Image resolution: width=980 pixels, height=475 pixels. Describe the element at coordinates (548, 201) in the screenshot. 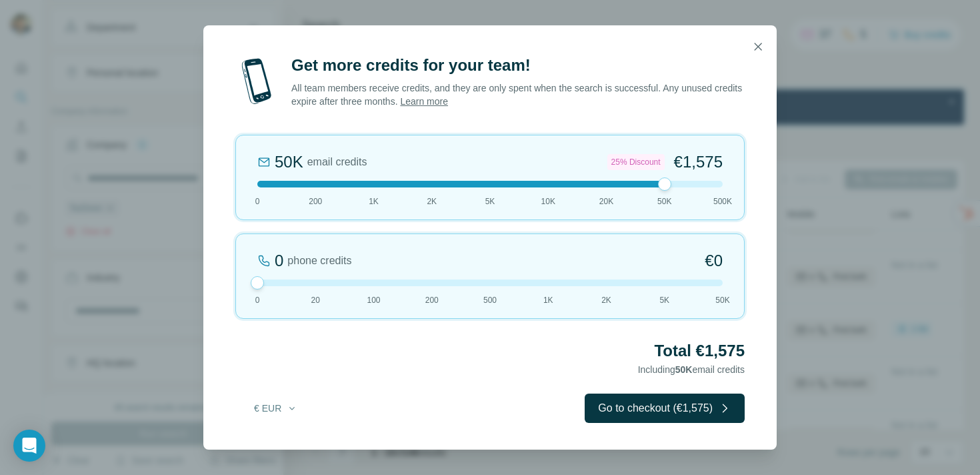

I see `span: 10K` at that location.